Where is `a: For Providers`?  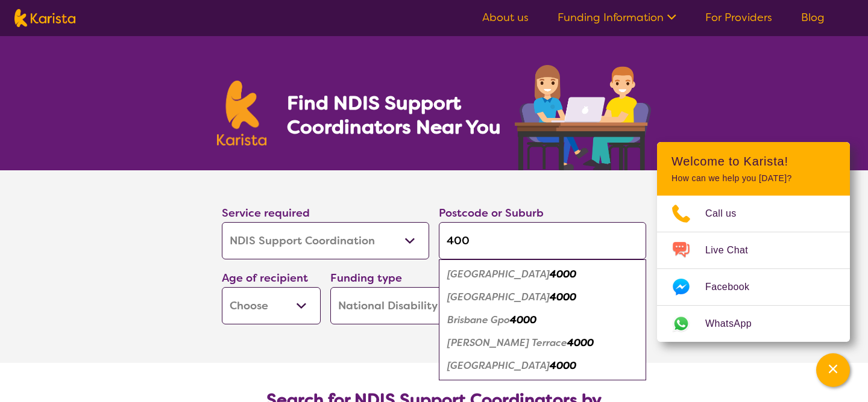
a: For Providers is located at coordinates (738, 18).